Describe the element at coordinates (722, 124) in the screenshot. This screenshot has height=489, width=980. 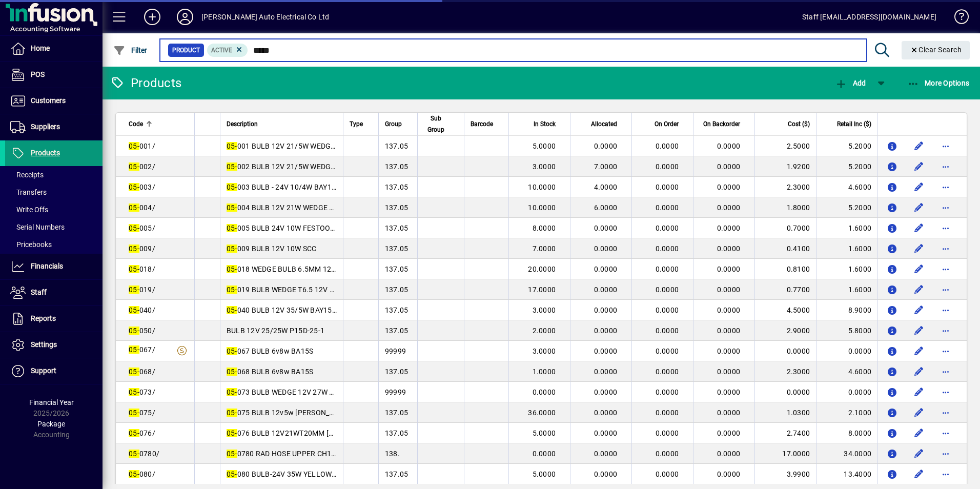
I see `span: On Backorder` at that location.